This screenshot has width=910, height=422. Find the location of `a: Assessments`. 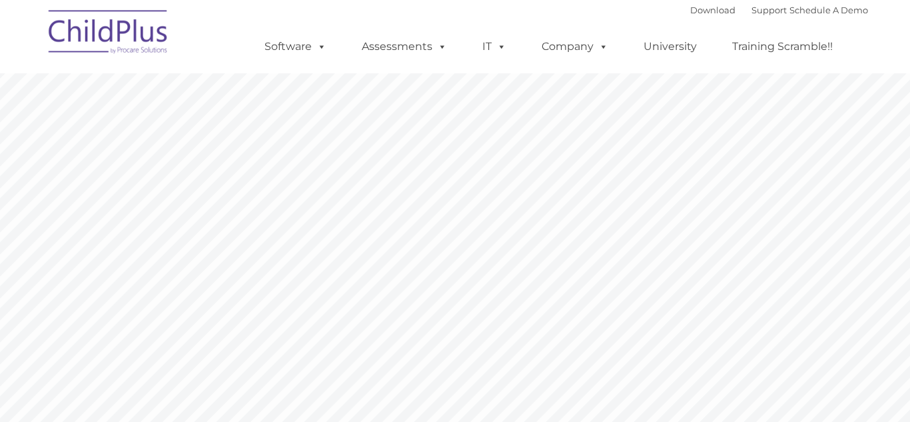

a: Assessments is located at coordinates (405, 47).